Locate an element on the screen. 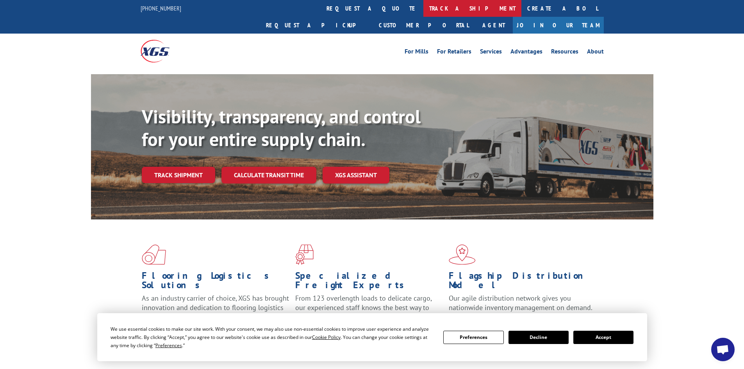  img: xgs-icon-total-supply-chain-intelligence-red is located at coordinates (154, 255).